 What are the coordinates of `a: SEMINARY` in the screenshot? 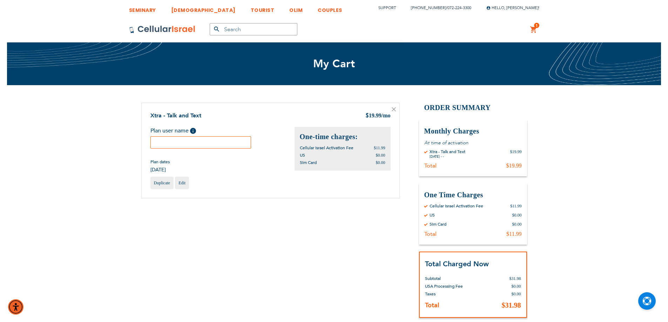 It's located at (142, 8).